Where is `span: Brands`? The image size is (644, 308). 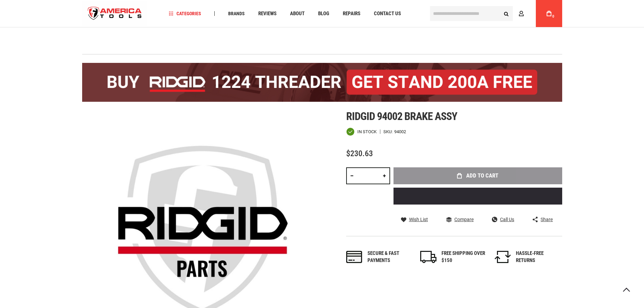
span: Brands is located at coordinates (237, 14).